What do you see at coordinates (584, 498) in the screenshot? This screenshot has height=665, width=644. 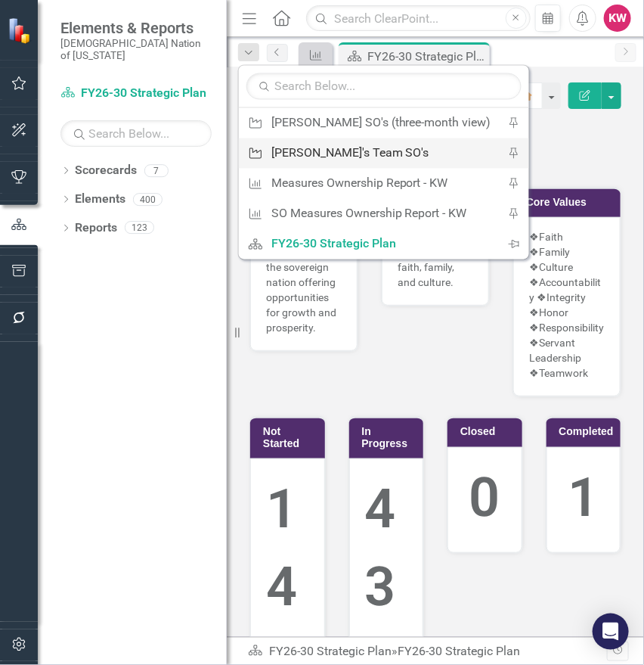 I see `div: 1` at bounding box center [584, 498].